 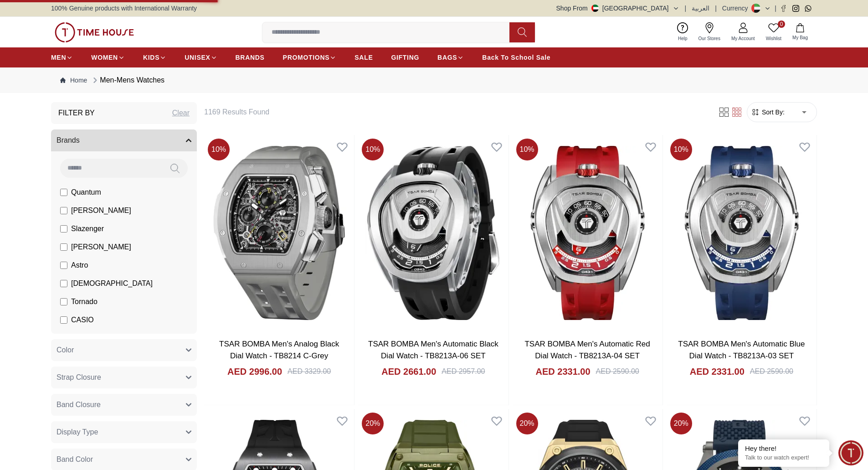 I want to click on button: العربية, so click(x=700, y=8).